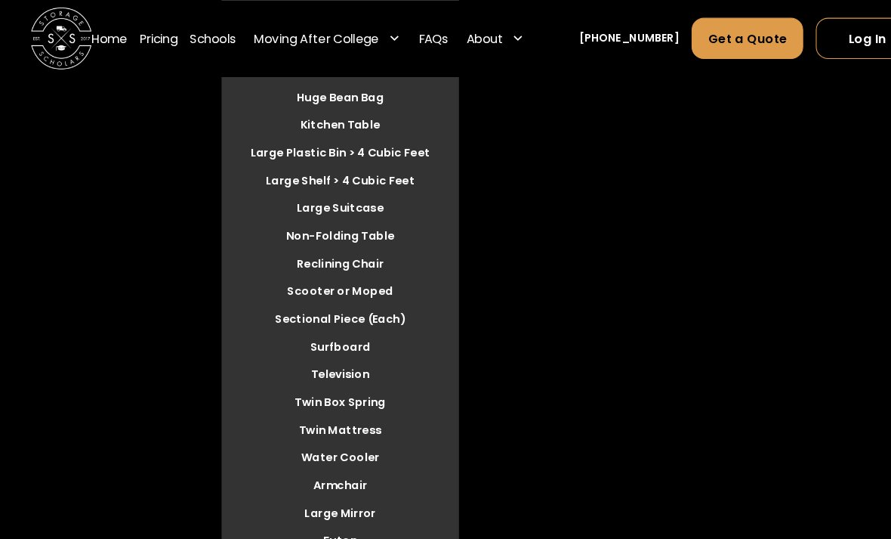  I want to click on li: Television, so click(325, 357).